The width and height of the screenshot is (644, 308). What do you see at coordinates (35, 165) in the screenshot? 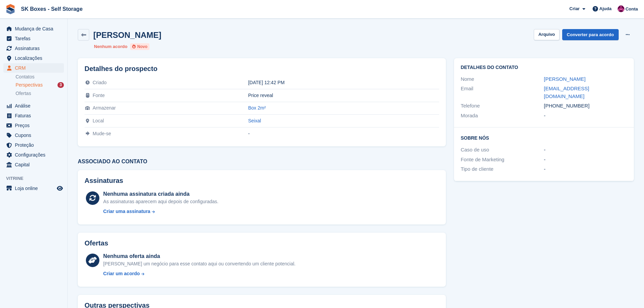
I see `span: Capital` at bounding box center [35, 165].